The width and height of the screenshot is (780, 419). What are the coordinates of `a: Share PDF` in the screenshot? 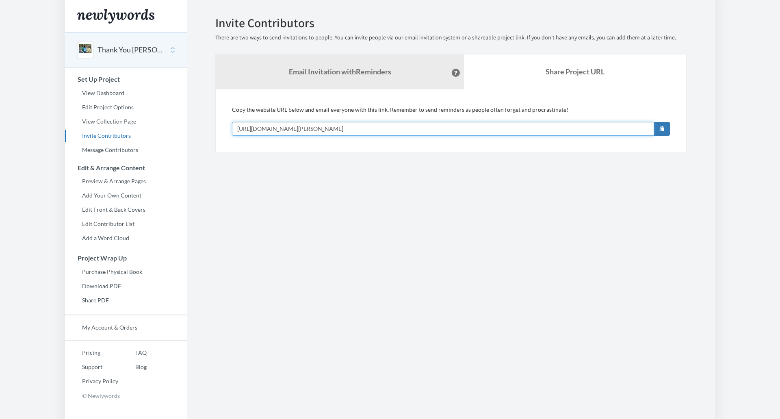 It's located at (126, 300).